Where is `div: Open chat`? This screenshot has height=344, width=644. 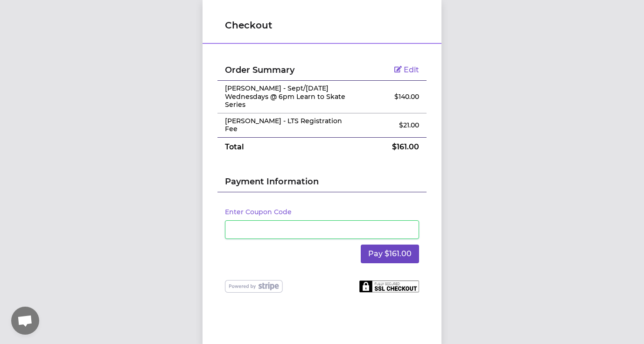
div: Open chat is located at coordinates (25, 321).